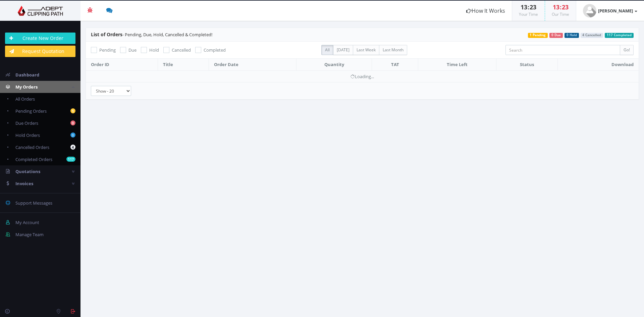 This screenshot has height=317, width=644. What do you see at coordinates (563, 50) in the screenshot?
I see `input: Search` at bounding box center [563, 50].